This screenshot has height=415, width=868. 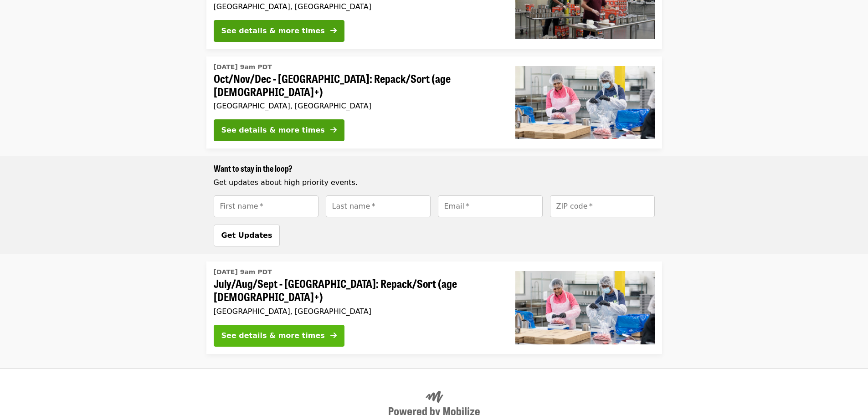 I want to click on a: See details for "July/Aug/Sept - Beaverton: Repack/Sort (age 10+)", so click(x=435, y=308).